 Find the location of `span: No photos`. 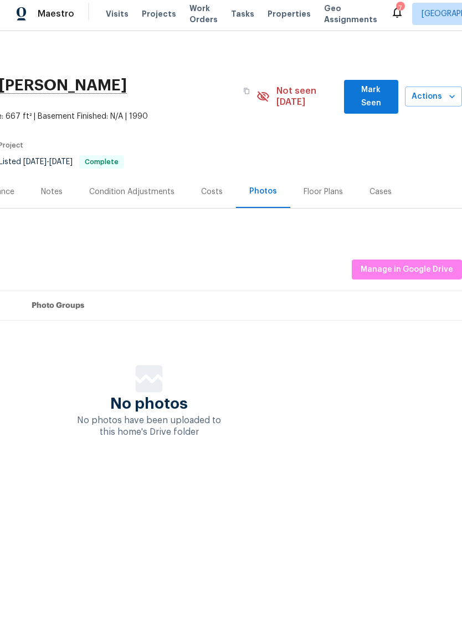

span: No photos is located at coordinates (149, 408).